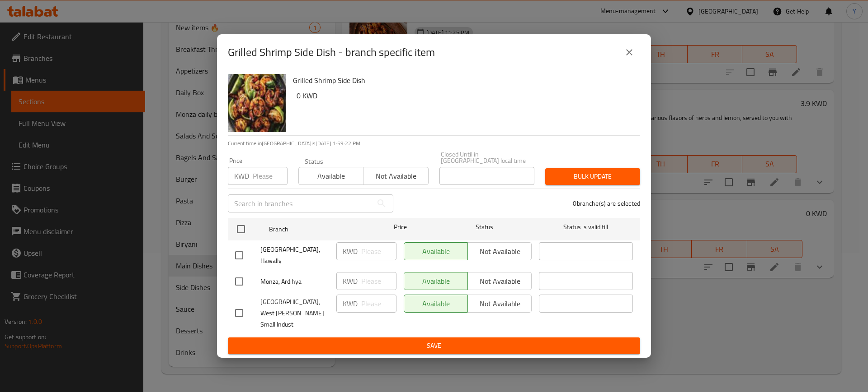  Describe the element at coordinates (434, 346) in the screenshot. I see `button: Save` at that location.